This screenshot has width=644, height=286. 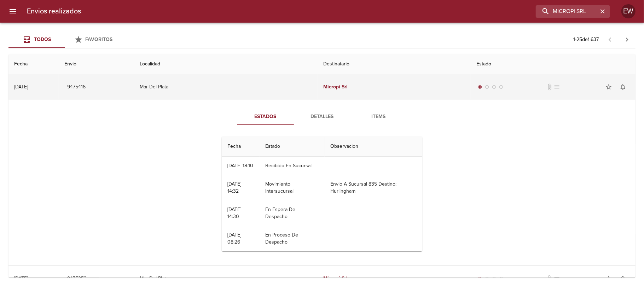 I want to click on th: Destinatario, so click(x=394, y=64).